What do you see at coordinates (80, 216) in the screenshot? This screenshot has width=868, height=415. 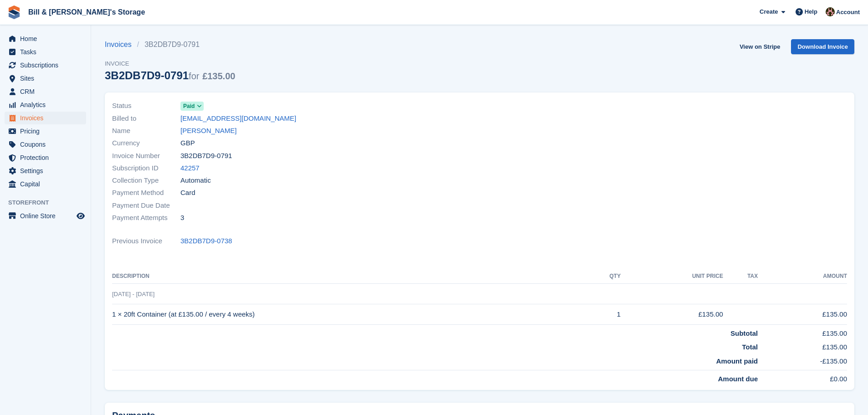 I see `a: Preview store` at bounding box center [80, 216].